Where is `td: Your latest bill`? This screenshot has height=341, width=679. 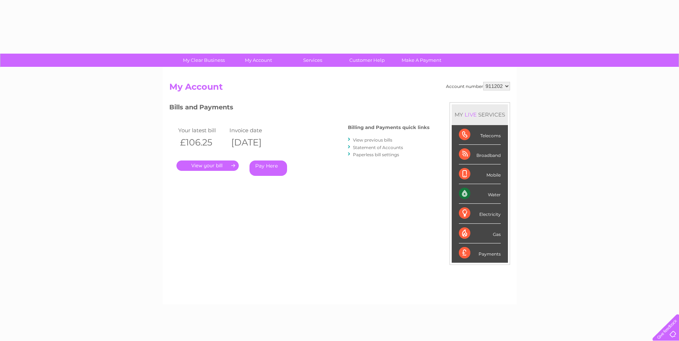
td: Your latest bill is located at coordinates (202, 130).